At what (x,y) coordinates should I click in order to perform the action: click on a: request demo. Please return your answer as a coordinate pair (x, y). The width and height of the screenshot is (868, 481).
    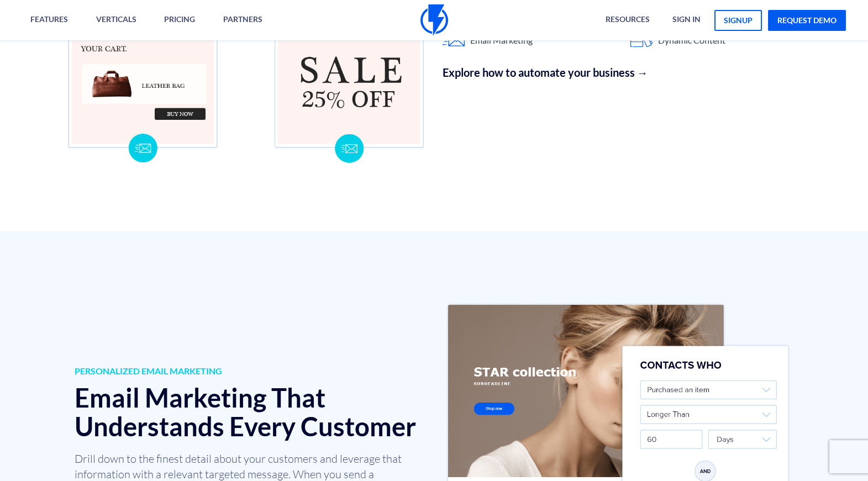
    Looking at the image, I should click on (806, 21).